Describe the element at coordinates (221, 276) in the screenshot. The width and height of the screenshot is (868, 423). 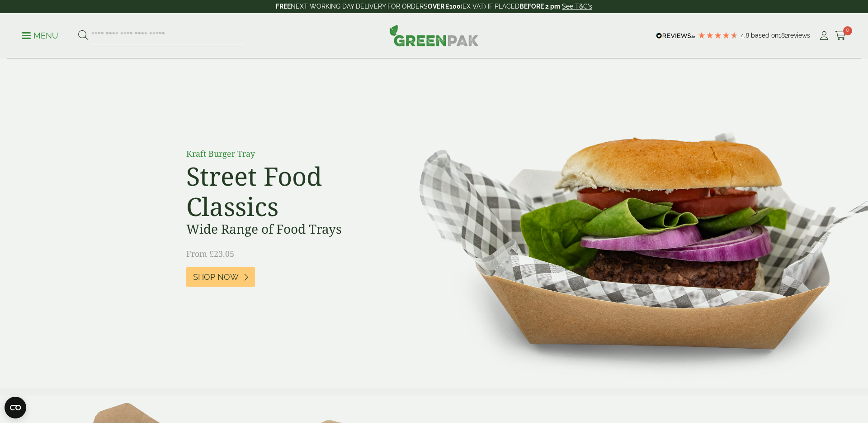
I see `a: Shop Now` at that location.